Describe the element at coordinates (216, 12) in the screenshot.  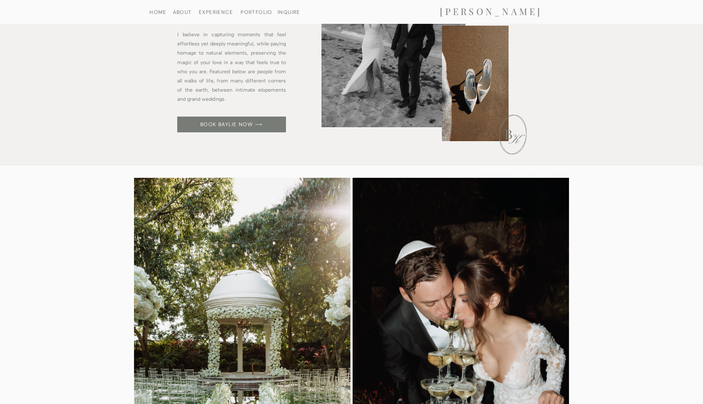
I see `nav: EXPERIENCE` at that location.